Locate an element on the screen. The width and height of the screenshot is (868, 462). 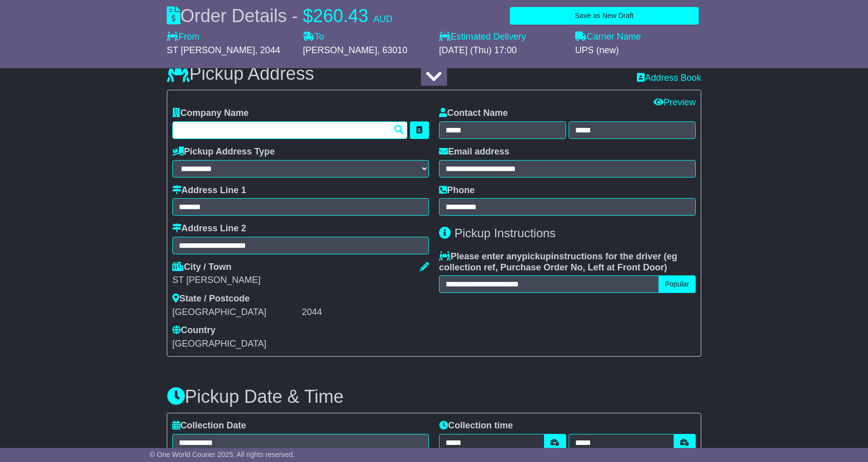
span: © One World Courier 2025. All rights reserved. is located at coordinates (222, 455).